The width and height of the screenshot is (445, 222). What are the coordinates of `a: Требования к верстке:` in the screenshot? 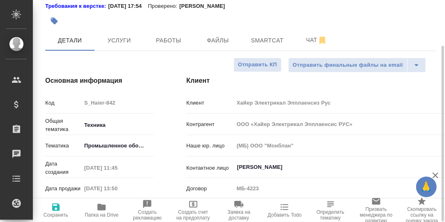 It's located at (76, 6).